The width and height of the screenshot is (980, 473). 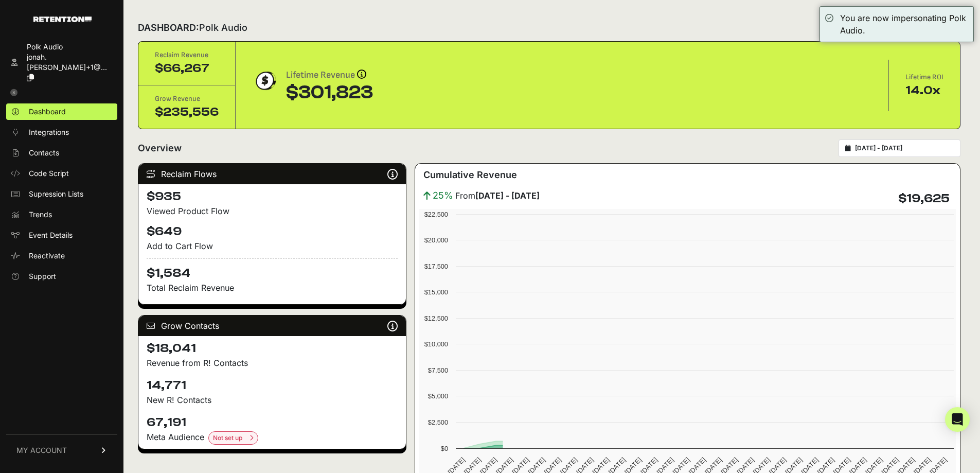 What do you see at coordinates (438, 422) in the screenshot?
I see `text: $2,500` at bounding box center [438, 422].